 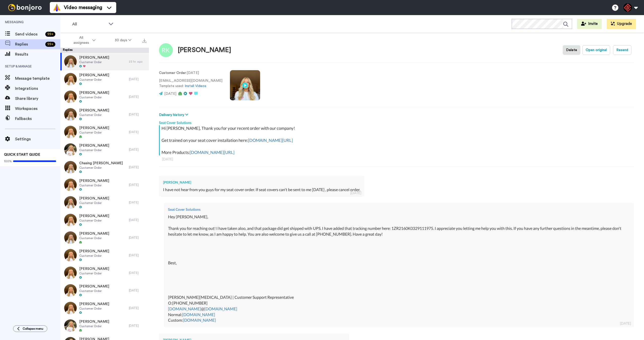 What do you see at coordinates (38, 89) in the screenshot?
I see `span: Integrations` at bounding box center [38, 89].